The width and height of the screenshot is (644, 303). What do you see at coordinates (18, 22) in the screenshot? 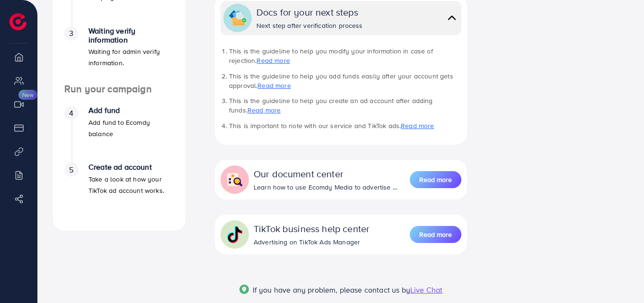
I see `img: logo` at bounding box center [18, 22].